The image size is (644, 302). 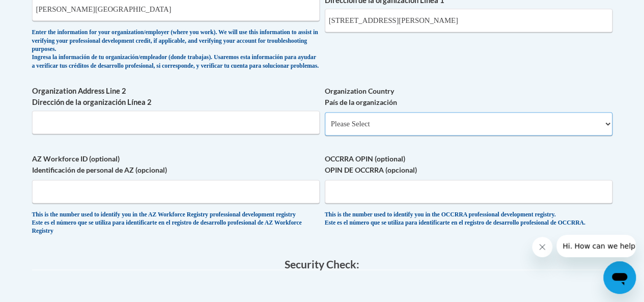 What do you see at coordinates (468, 219) in the screenshot?
I see `div: This is the number used to identify you in the OCCRRA professional development registry. Este es ...` at bounding box center [468, 219].